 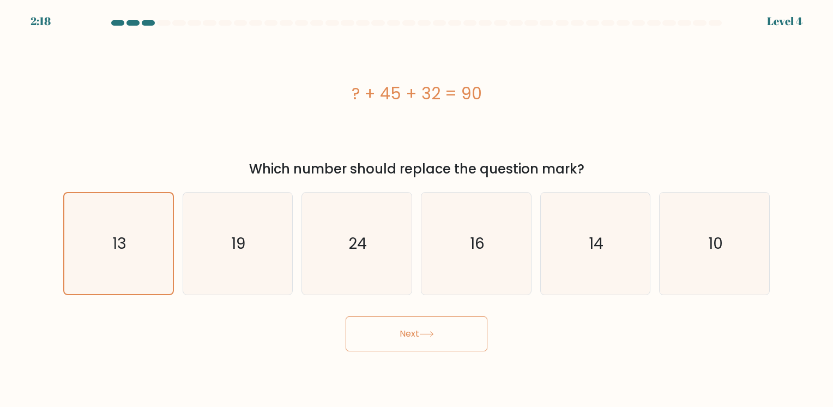 I want to click on text: 10, so click(x=715, y=243).